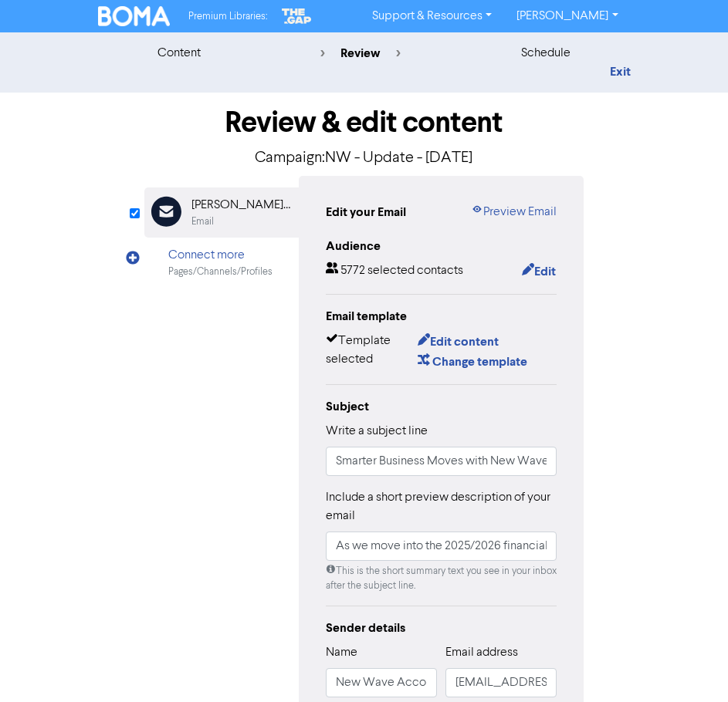  Describe the element at coordinates (220, 272) in the screenshot. I see `div: Pages/Channels/Profiles` at that location.